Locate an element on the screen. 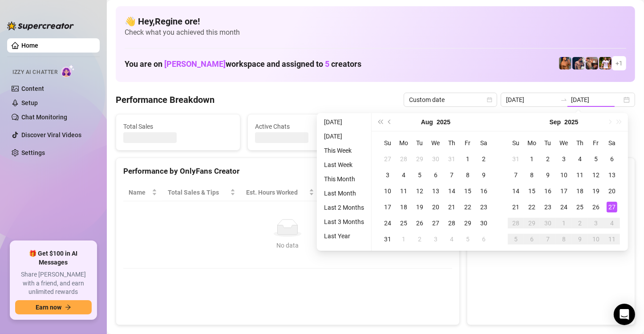 This screenshot has height=334, width=644. span: swap-right is located at coordinates (564, 100).